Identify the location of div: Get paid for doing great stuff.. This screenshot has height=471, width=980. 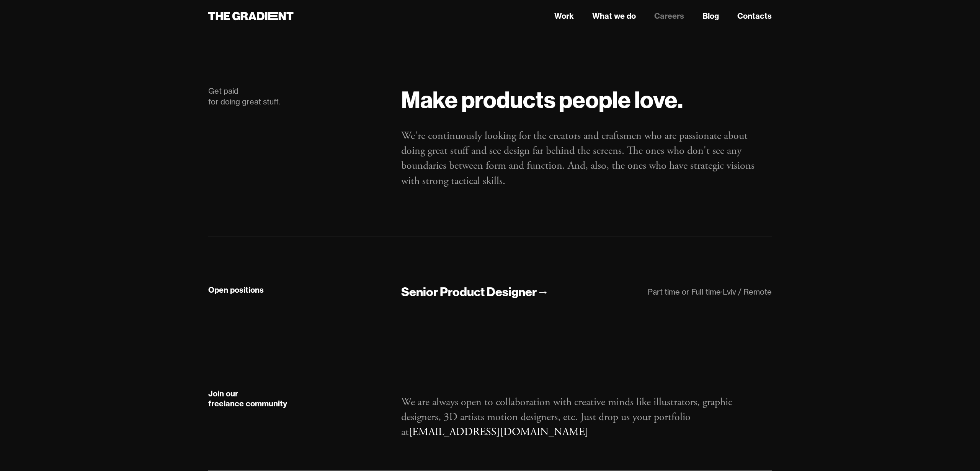
(297, 97).